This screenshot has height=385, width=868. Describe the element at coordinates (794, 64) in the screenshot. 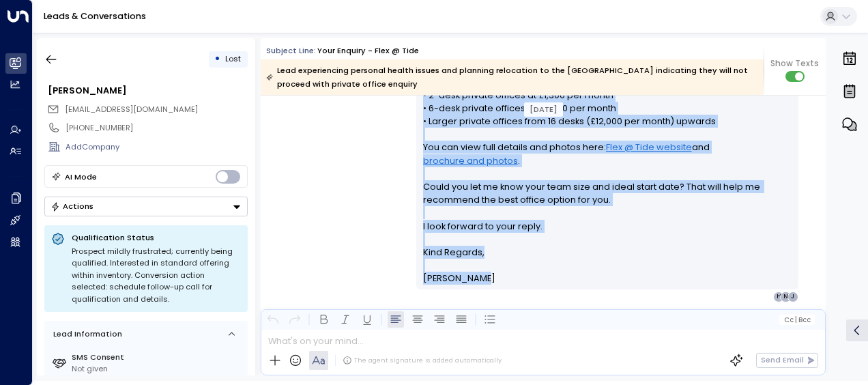

I see `span: Show Texts` at that location.